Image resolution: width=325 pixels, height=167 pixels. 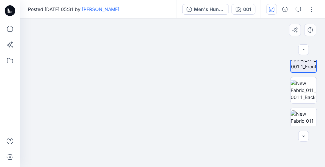 I want to click on div: Men's Hunting, so click(x=209, y=9).